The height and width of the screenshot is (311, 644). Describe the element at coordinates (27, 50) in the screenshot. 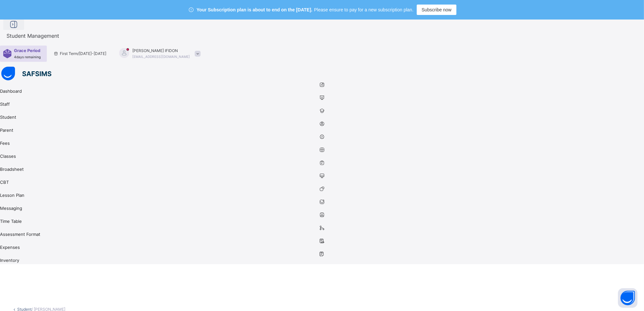

I see `span: Grace Period` at that location.